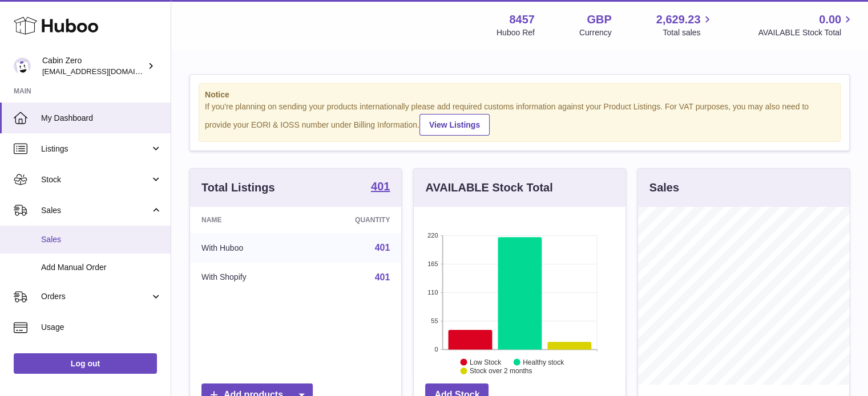 This screenshot has height=396, width=868. I want to click on div: If you're planning on sending your products internationally please add required customs informati..., so click(519, 119).